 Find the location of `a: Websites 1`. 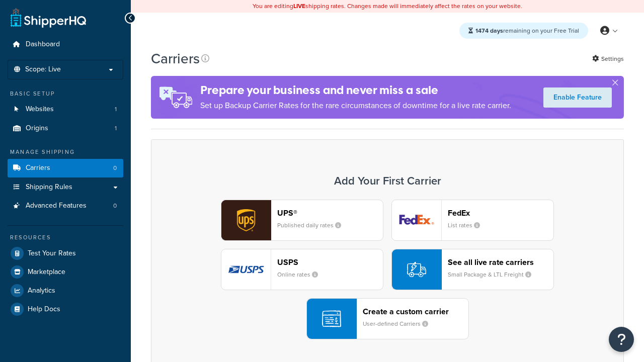

a: Websites 1 is located at coordinates (65, 109).